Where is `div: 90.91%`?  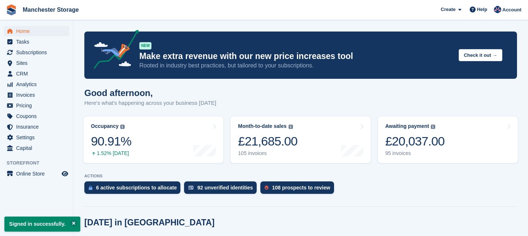
div: 90.91% is located at coordinates (111, 141).